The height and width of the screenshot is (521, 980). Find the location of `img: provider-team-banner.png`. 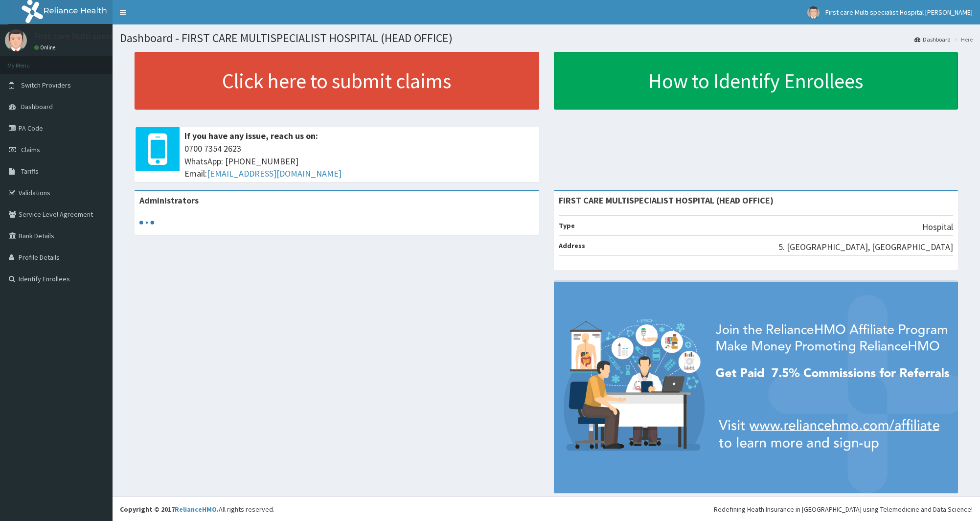

img: provider-team-banner.png is located at coordinates (756, 388).